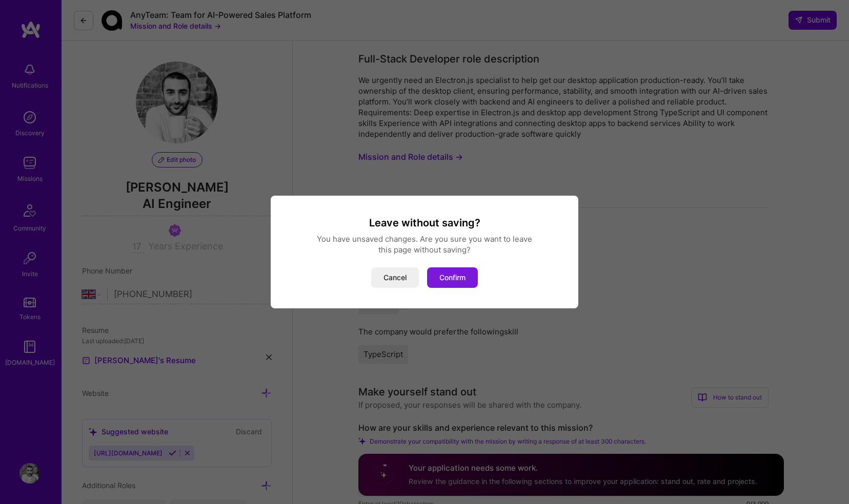  I want to click on h3: Leave without saving?, so click(424, 223).